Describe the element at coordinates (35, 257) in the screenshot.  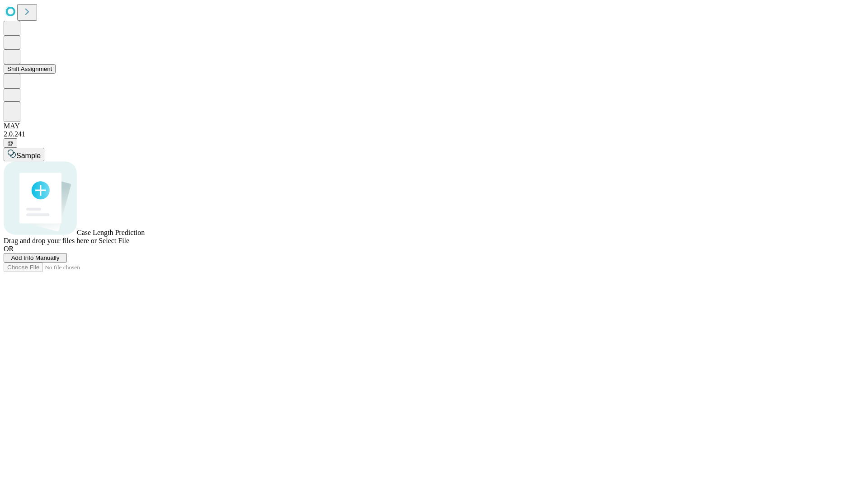
I see `button: Add Info Manually` at that location.